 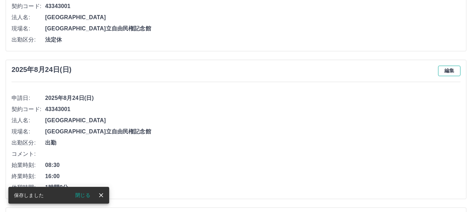 What do you see at coordinates (28, 98) in the screenshot?
I see `span: 申請日:` at bounding box center [28, 98].